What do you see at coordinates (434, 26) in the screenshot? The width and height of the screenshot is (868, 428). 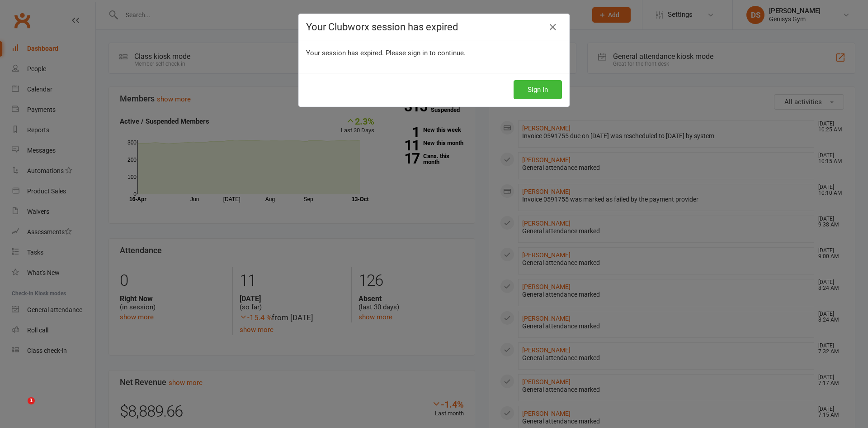 I see `h4: Your Clubworx session has expired` at bounding box center [434, 26].